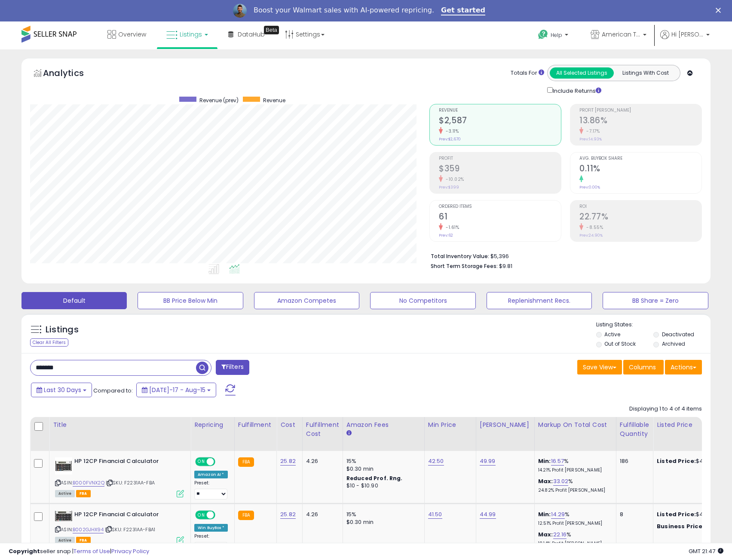  Describe the element at coordinates (673, 343) in the screenshot. I see `label: Archived` at that location.